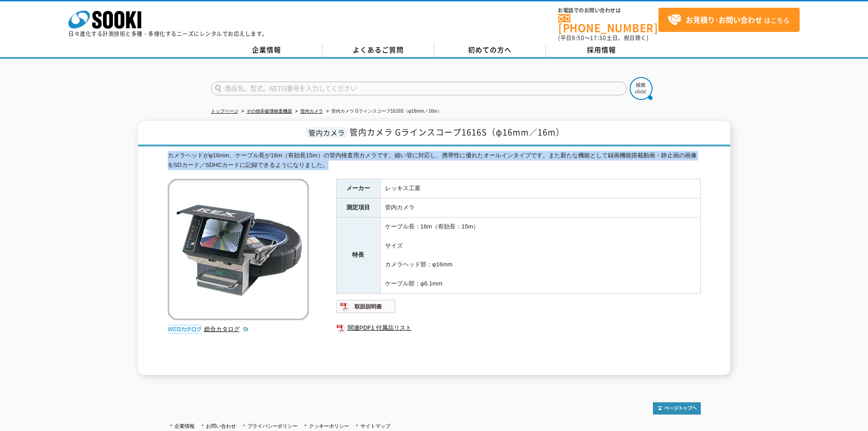  What do you see at coordinates (729, 20) in the screenshot?
I see `a: お見積り･お問い合わせはこちら` at bounding box center [729, 20].